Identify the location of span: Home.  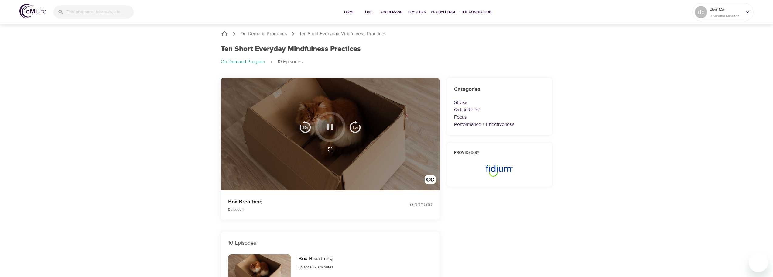
(349, 12).